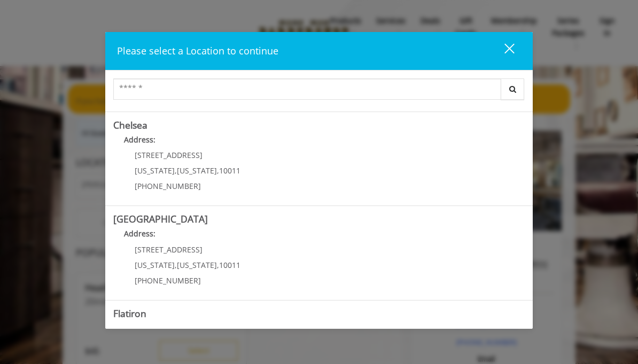 This screenshot has width=638, height=364. I want to click on input: Search Center, so click(307, 89).